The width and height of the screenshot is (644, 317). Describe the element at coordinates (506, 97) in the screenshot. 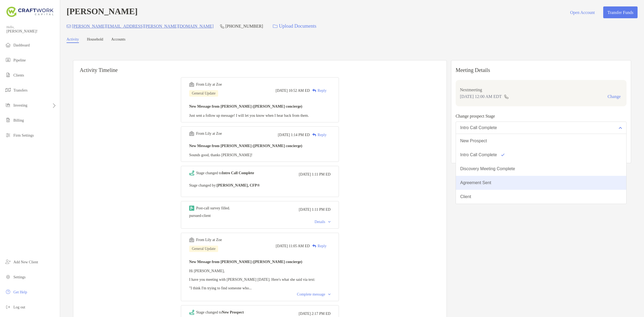

I see `img: communication type` at that location.